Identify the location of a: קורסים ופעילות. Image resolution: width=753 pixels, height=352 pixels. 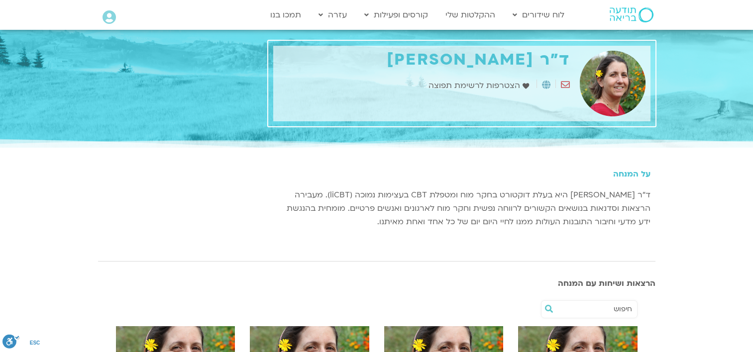
(396, 15).